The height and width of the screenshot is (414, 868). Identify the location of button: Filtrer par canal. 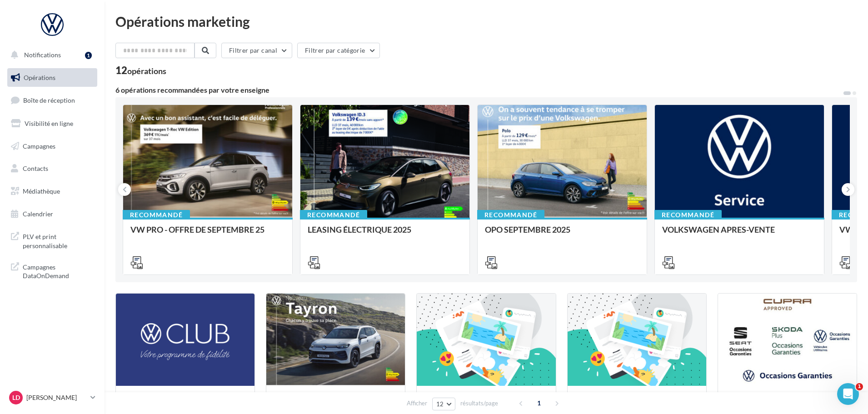
(257, 50).